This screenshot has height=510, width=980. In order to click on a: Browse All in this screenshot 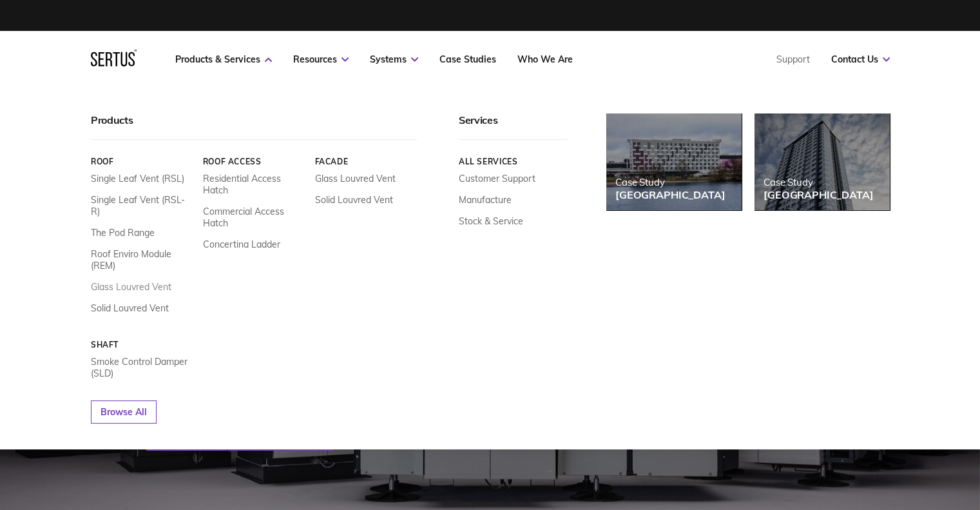, I will do `click(124, 412)`.